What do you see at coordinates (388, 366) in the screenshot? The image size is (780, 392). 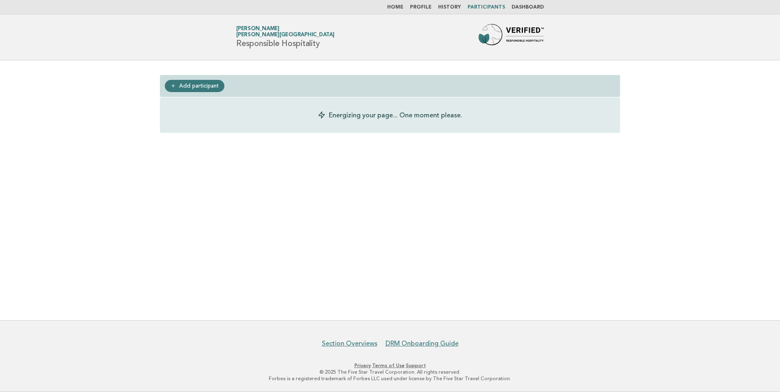 I see `a: Terms of Use` at bounding box center [388, 366].